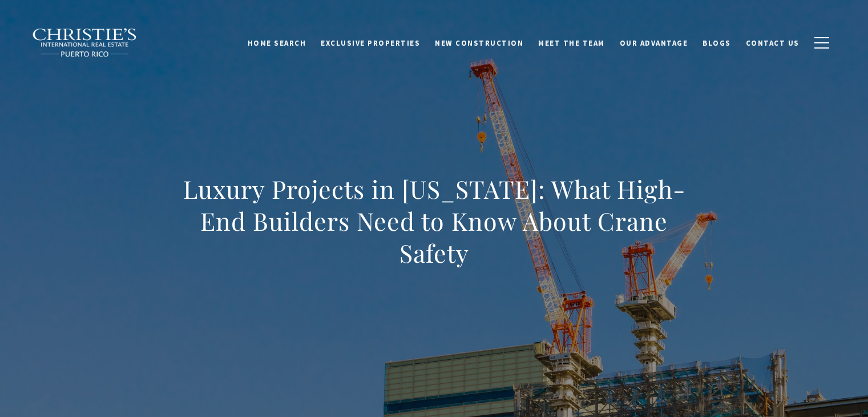 This screenshot has height=417, width=868. I want to click on span: Blogs, so click(716, 41).